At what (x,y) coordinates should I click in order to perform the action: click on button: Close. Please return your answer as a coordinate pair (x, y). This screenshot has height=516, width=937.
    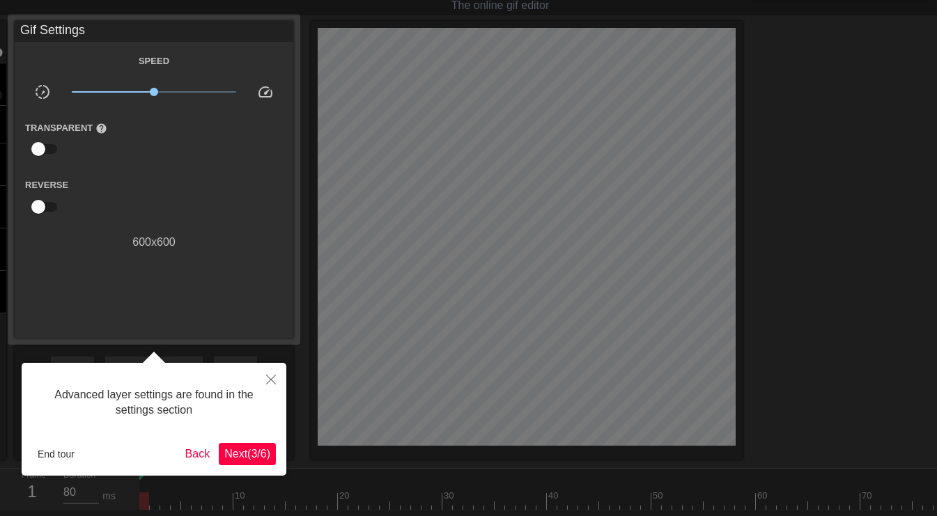
    Looking at the image, I should click on (271, 379).